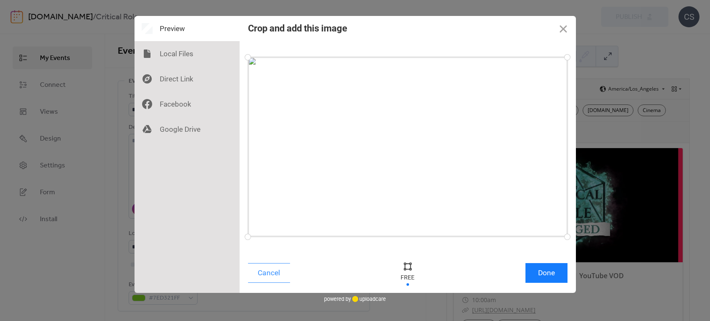 The image size is (710, 321). I want to click on div: Direct Link, so click(187, 79).